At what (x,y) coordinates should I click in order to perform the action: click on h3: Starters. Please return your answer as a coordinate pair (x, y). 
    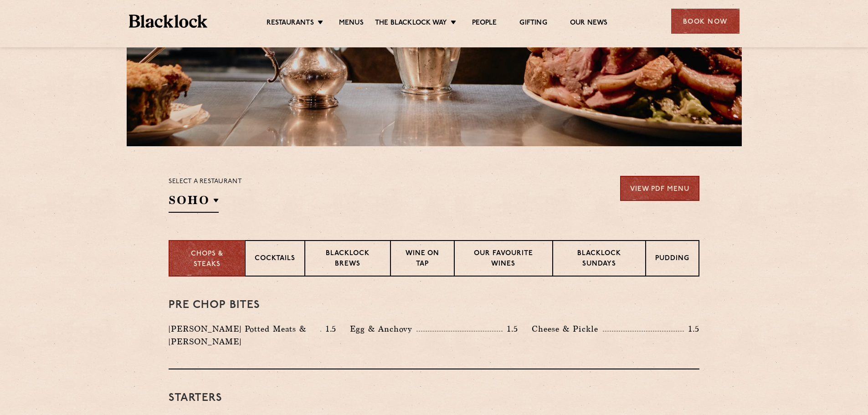
    Looking at the image, I should click on (434, 398).